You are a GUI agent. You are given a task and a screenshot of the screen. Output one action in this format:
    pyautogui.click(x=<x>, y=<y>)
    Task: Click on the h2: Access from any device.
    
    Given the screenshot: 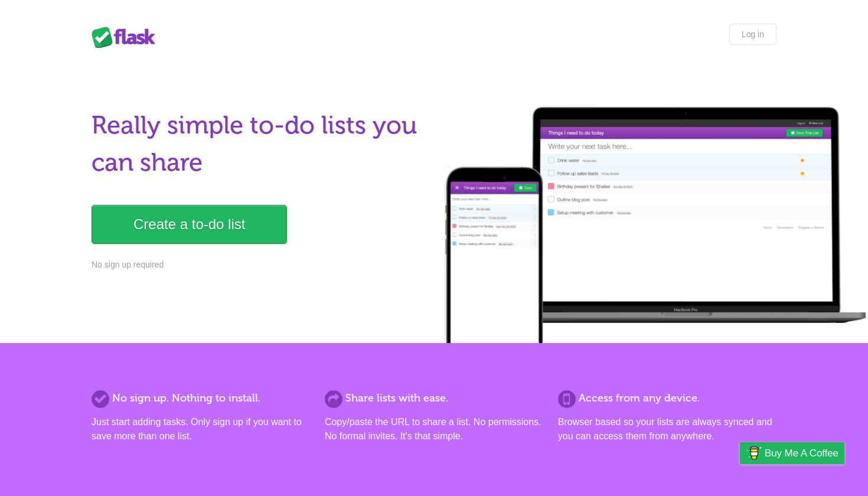 What is the action you would take?
    pyautogui.click(x=667, y=398)
    